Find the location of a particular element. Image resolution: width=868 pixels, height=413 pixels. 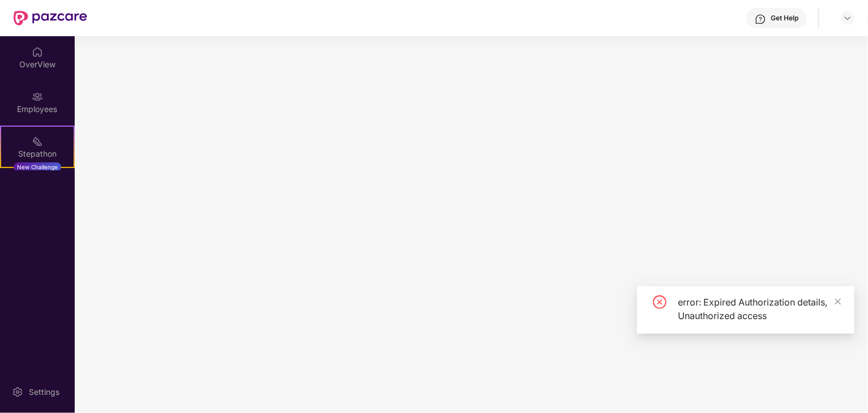

div: Get Help is located at coordinates (784, 18).